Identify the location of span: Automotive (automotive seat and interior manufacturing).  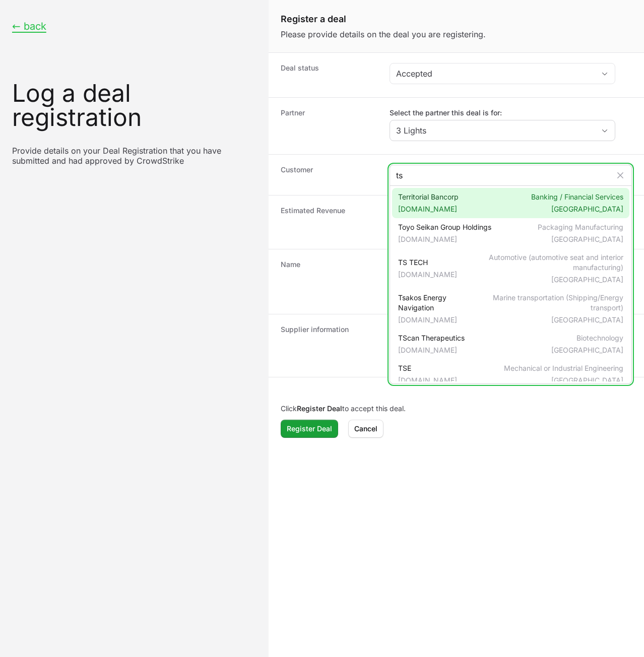
(544, 263).